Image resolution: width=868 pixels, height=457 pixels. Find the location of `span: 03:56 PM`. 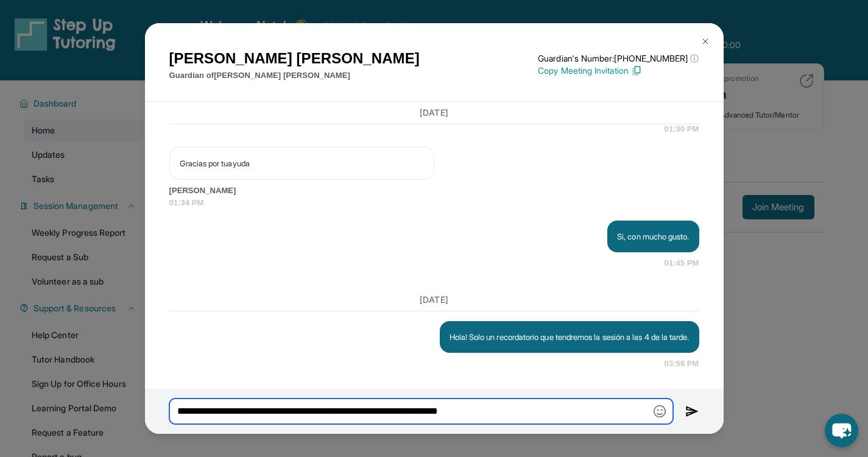

span: 03:56 PM is located at coordinates (682, 363).